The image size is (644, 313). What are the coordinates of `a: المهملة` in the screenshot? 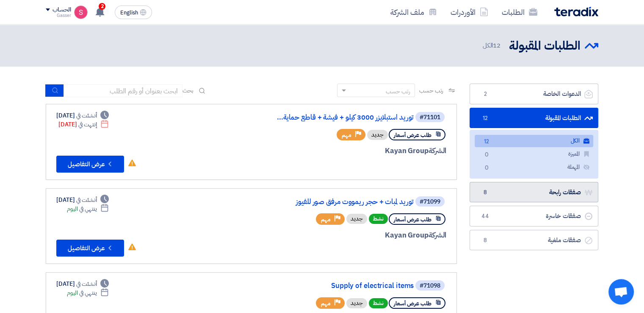 It's located at (534, 167).